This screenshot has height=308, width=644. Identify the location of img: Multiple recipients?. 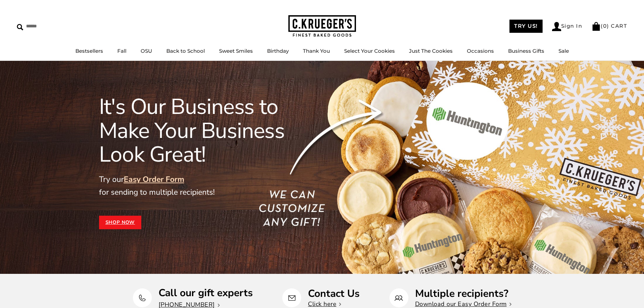
(399, 298).